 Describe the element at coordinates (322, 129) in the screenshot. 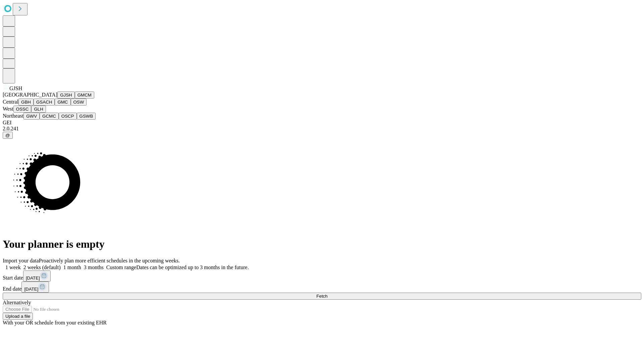

I see `div: 2.0.241` at that location.